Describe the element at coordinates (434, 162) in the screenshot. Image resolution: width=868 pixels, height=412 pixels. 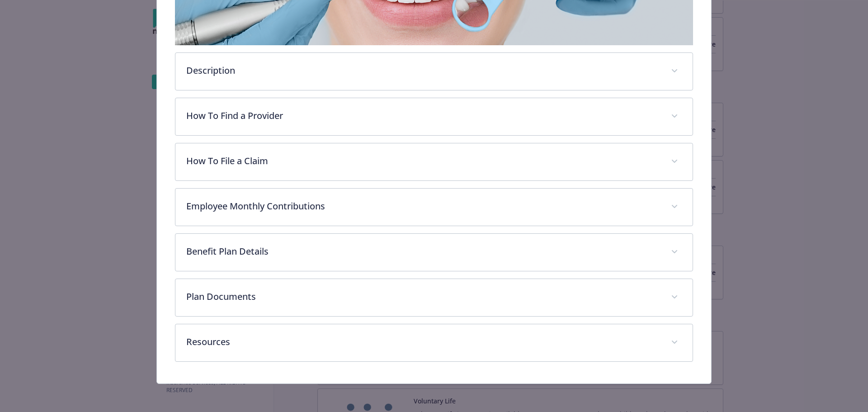
I see `div: How To File a Claim` at that location.